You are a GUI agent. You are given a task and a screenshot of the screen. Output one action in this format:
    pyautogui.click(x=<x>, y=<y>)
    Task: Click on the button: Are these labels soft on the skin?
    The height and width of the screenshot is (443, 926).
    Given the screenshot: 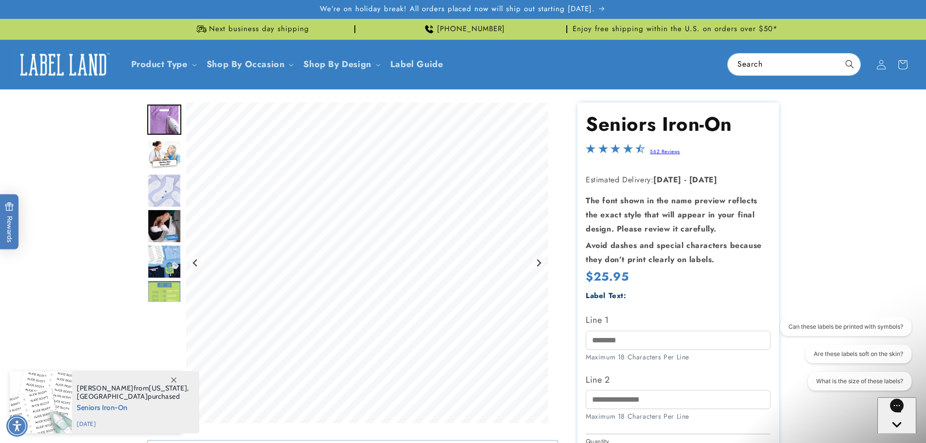 What is the action you would take?
    pyautogui.click(x=85, y=36)
    